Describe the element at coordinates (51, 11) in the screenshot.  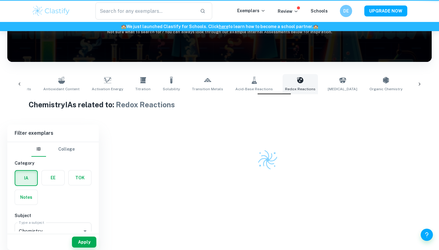
I see `a: Clastify logo` at that location.